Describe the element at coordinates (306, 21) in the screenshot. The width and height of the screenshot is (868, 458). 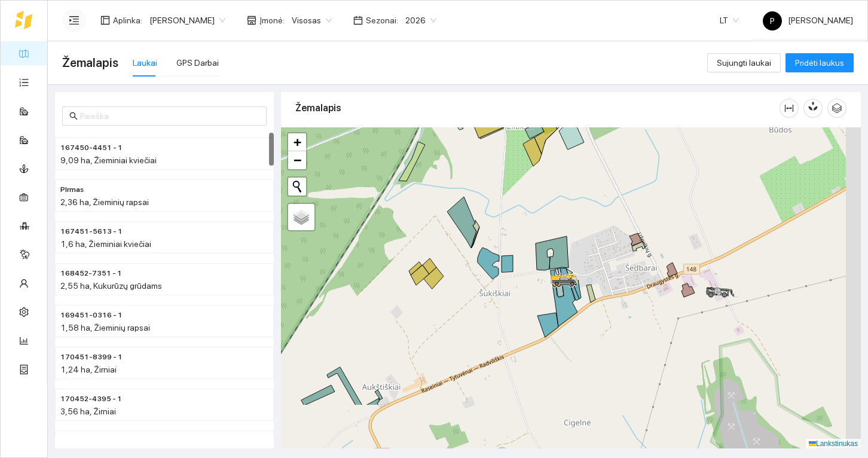
I see `font: Visosas` at that location.